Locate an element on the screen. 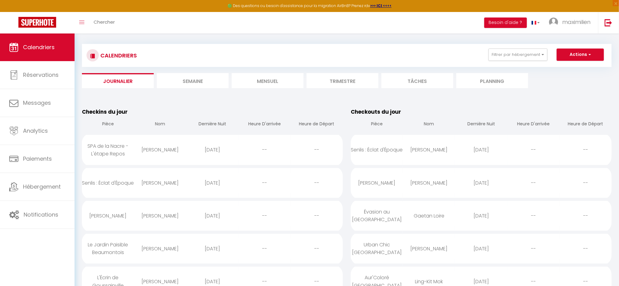  a: Chercher is located at coordinates (104, 23).